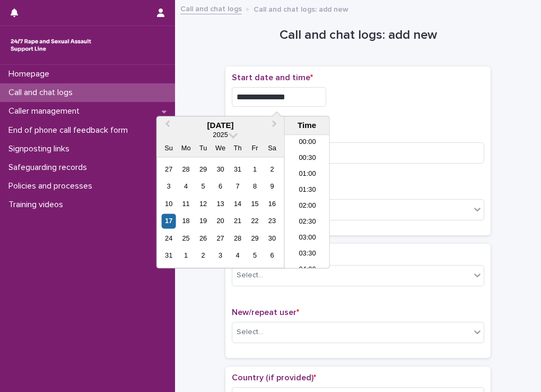 The image size is (541, 392). Describe the element at coordinates (237, 186) in the screenshot. I see `div: Choose Thursday, August 7th, 2025` at that location.